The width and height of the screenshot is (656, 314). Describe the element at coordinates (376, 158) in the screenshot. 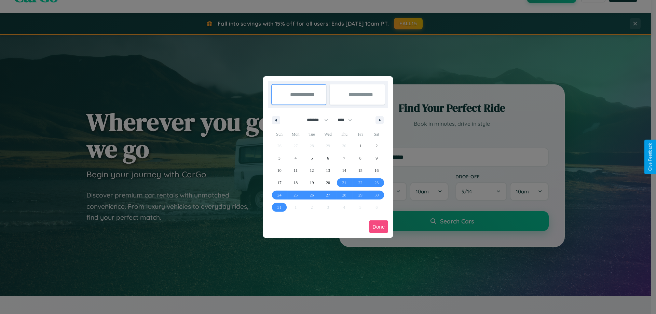

I see `span: 9` at that location.